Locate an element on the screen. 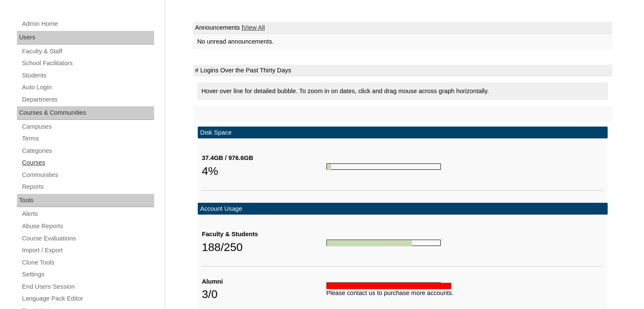  div: Courses & Communities is located at coordinates (85, 113).